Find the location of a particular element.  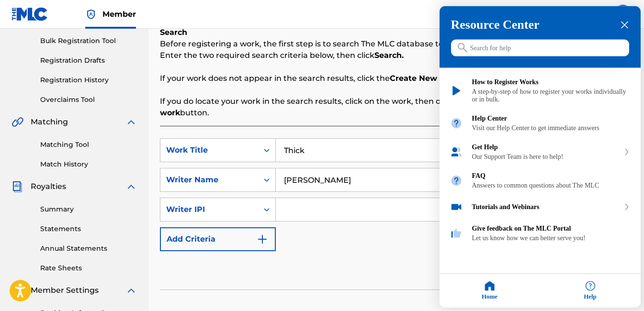

div: Help is located at coordinates (590, 291).